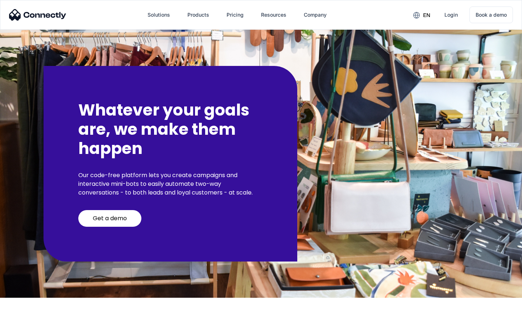 This screenshot has width=522, height=326. Describe the element at coordinates (235, 15) in the screenshot. I see `a: Pricing` at that location.